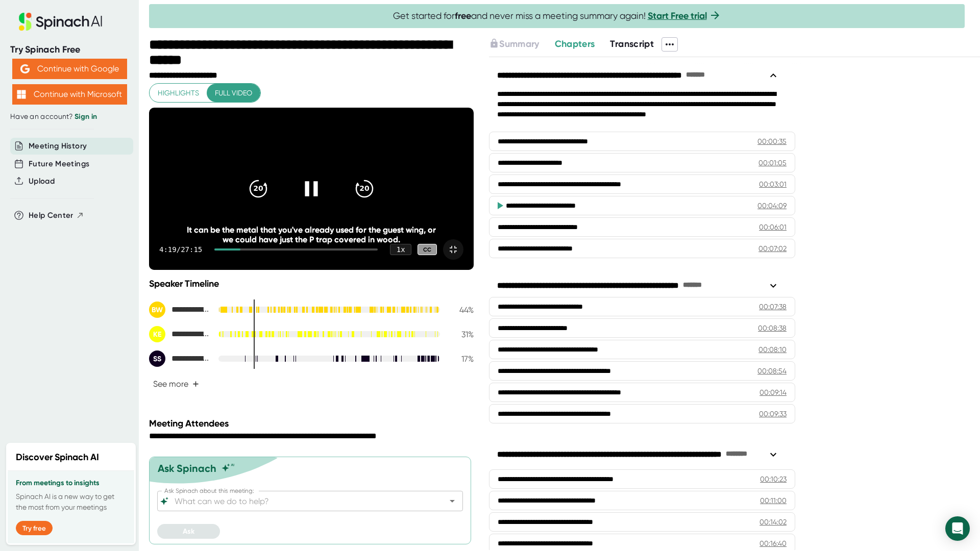 This screenshot has width=980, height=551. Describe the element at coordinates (56, 215) in the screenshot. I see `button: Help Center` at that location.